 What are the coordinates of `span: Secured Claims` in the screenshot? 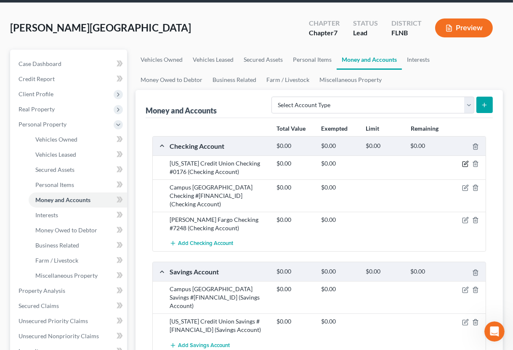 It's located at (39, 306).